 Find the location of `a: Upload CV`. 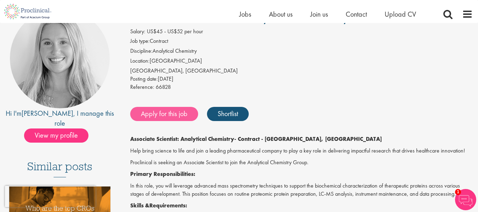

a: Upload CV is located at coordinates (401, 14).